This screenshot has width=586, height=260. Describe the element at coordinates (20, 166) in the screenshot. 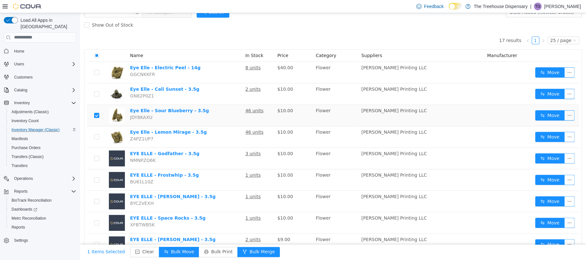

I see `a: Transfers` at that location.